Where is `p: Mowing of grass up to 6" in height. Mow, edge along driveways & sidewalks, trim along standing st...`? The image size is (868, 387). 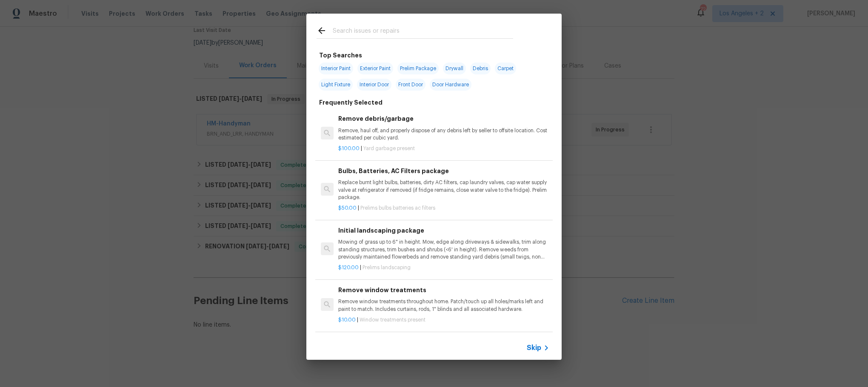
p: Mowing of grass up to 6" in height. Mow, edge along driveways & sidewalks, trim along standing st... is located at coordinates (444, 249).